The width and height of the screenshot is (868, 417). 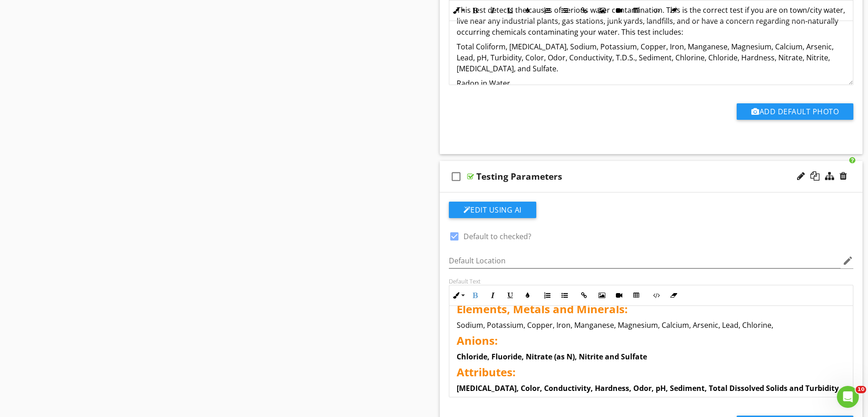 What do you see at coordinates (651, 21) in the screenshot?
I see `p: This test detects the causes of serious water contamination. This is the correct test if you are ...` at bounding box center [651, 21].